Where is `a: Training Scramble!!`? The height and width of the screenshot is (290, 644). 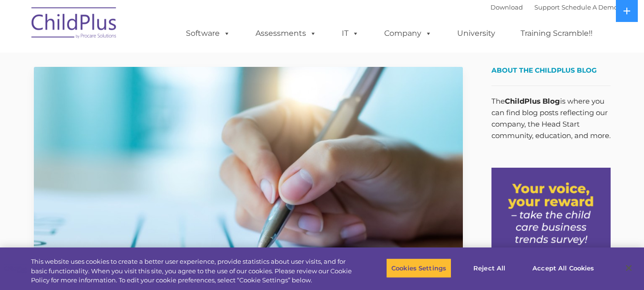 a: Training Scramble!! is located at coordinates (556, 33).